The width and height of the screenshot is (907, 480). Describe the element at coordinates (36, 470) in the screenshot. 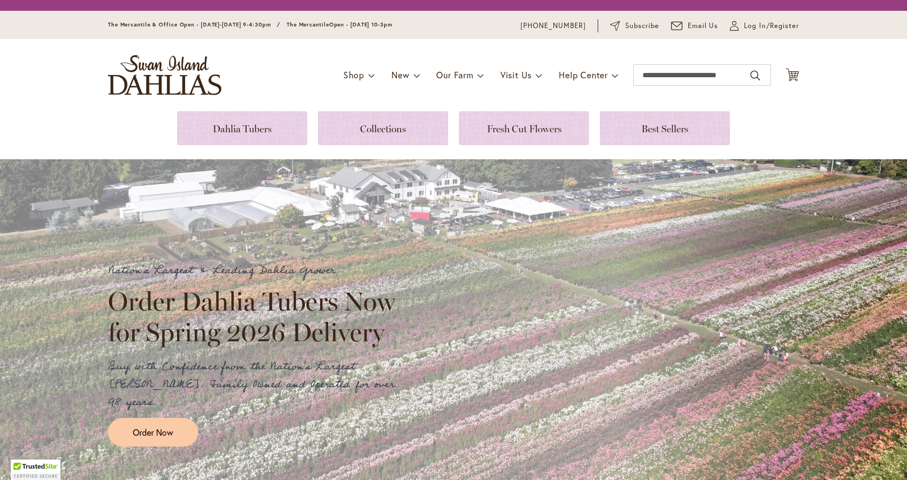

I see `div: TrustedSite Certified` at that location.